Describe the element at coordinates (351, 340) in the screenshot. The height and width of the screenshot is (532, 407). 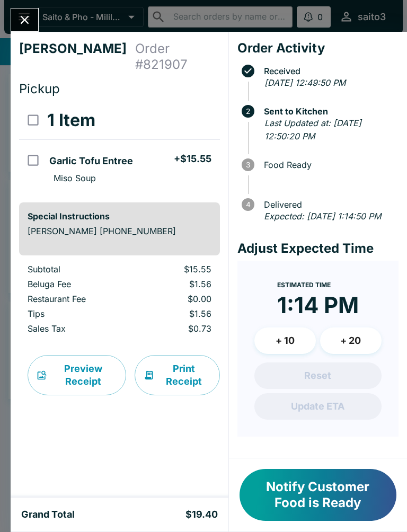
I see `button: + 20` at that location.